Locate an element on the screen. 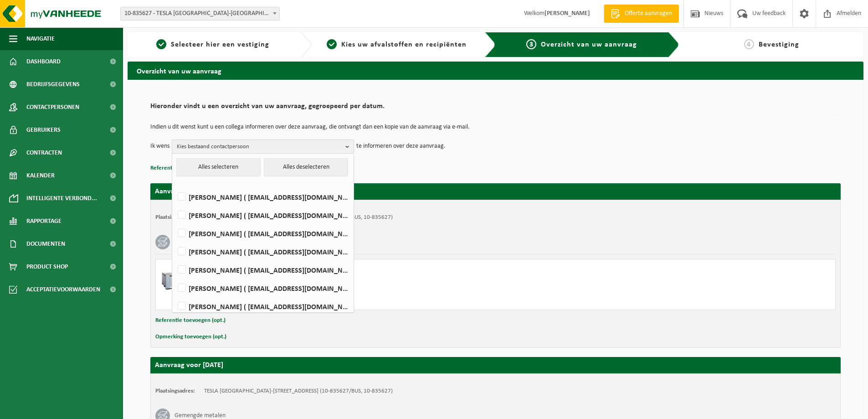 The height and width of the screenshot is (419, 868). span: 4 is located at coordinates (749, 44).